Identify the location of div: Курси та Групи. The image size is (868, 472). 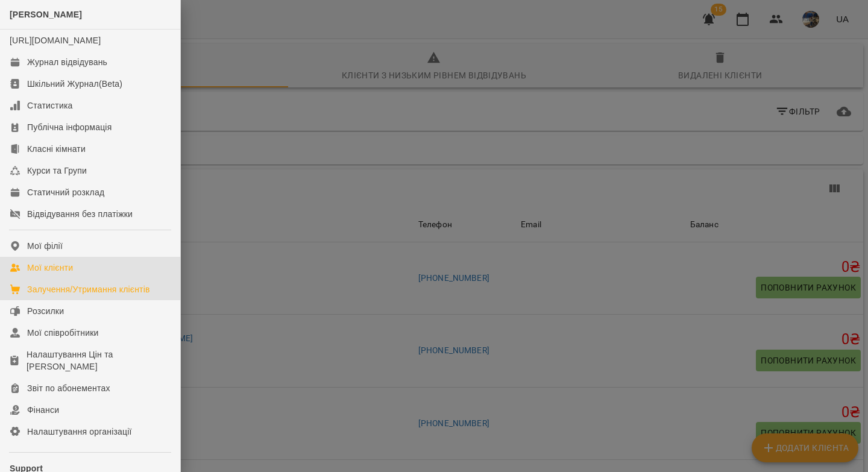
(57, 171).